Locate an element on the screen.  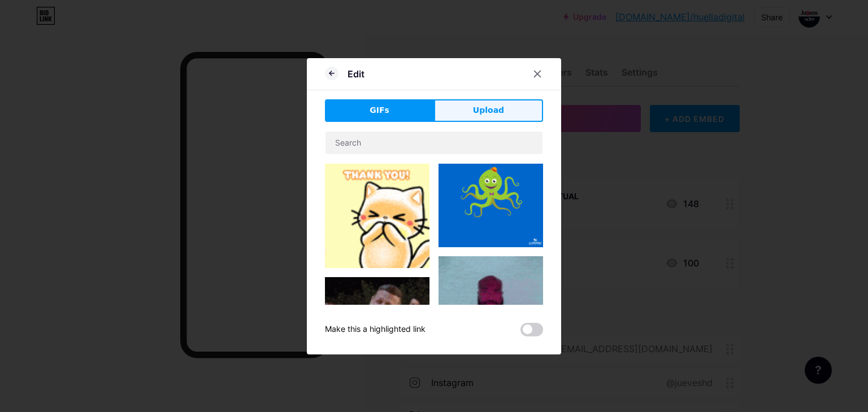
span: Upload is located at coordinates (488, 110).